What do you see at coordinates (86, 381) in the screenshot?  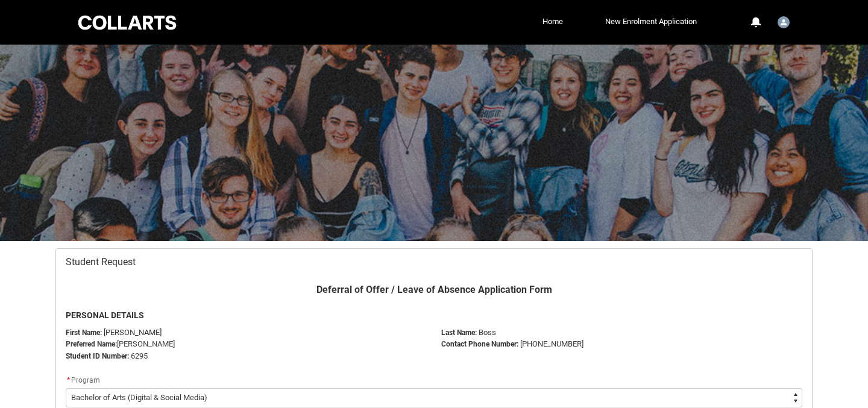 I see `span: Program` at bounding box center [86, 381].